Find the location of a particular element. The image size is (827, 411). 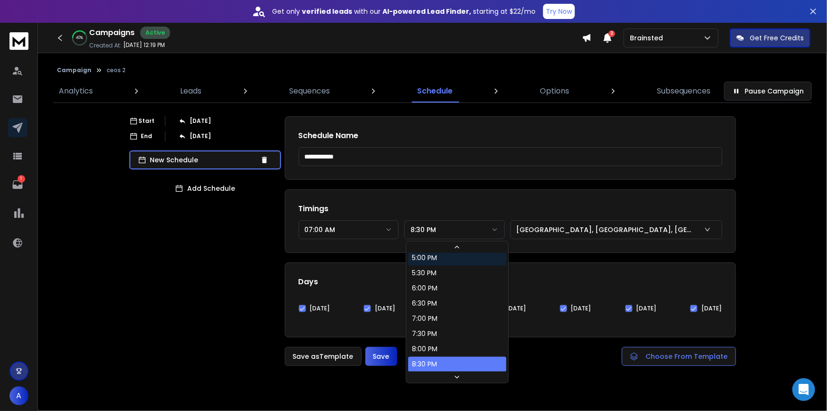

span: 2 is located at coordinates (612, 34).